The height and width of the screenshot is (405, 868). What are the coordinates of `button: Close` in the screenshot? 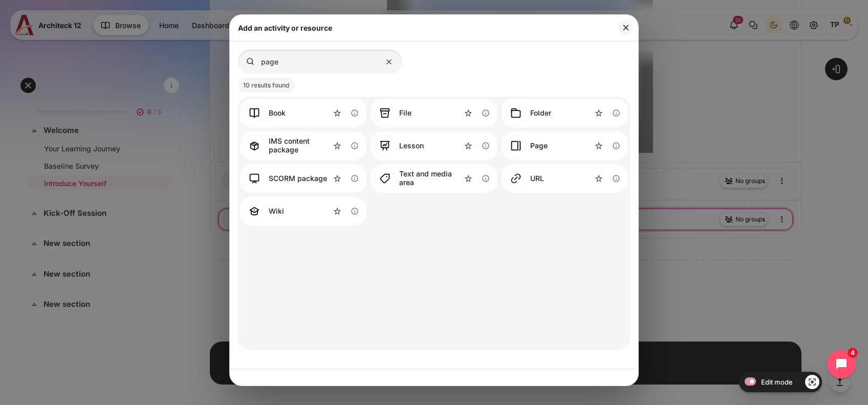 It's located at (626, 27).